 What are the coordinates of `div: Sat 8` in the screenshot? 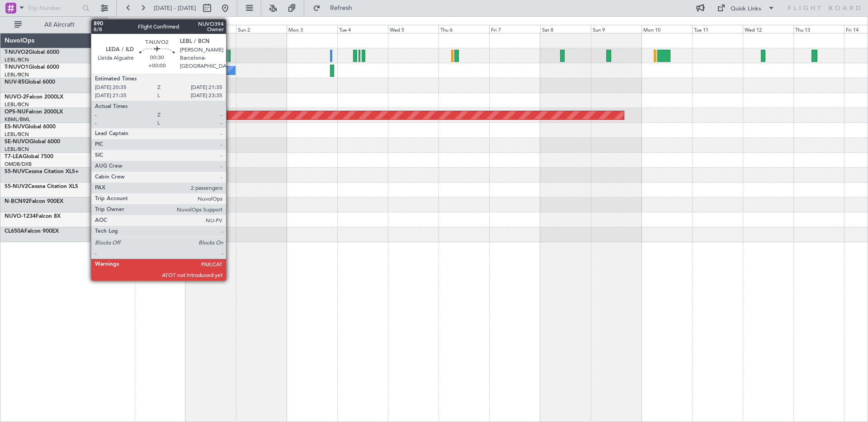 It's located at (565, 29).